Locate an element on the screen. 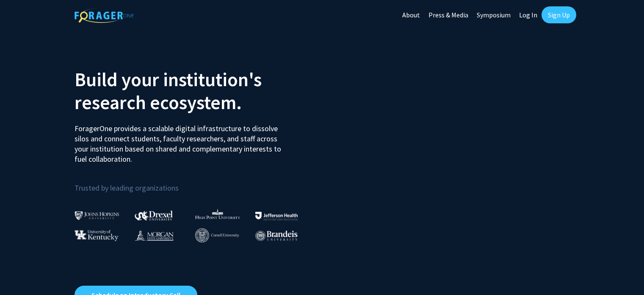  img: Drexel University is located at coordinates (153, 215).